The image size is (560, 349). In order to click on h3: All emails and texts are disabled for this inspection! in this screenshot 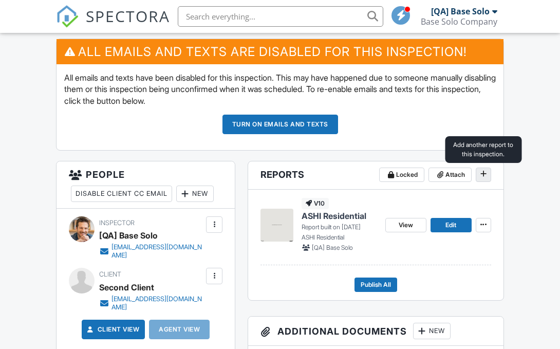, I will do `click(280, 51)`.